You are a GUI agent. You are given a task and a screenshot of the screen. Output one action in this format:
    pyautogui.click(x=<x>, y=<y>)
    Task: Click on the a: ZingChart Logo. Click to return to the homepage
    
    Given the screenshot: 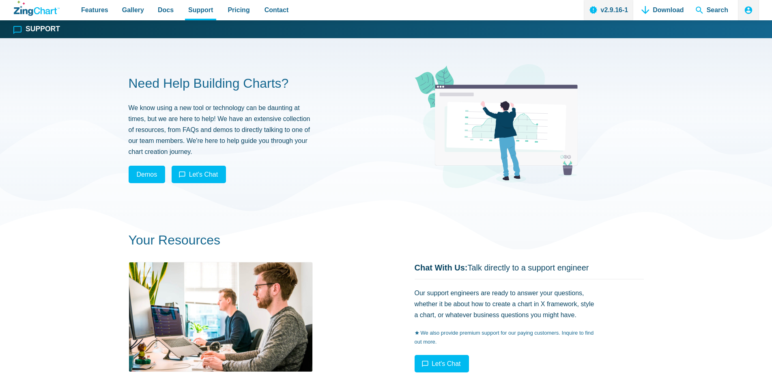 What is the action you would take?
    pyautogui.click(x=37, y=8)
    